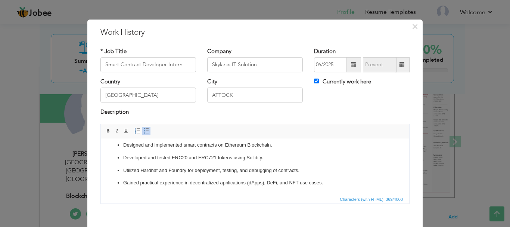 This screenshot has width=510, height=227. I want to click on label: Currently work here, so click(342, 81).